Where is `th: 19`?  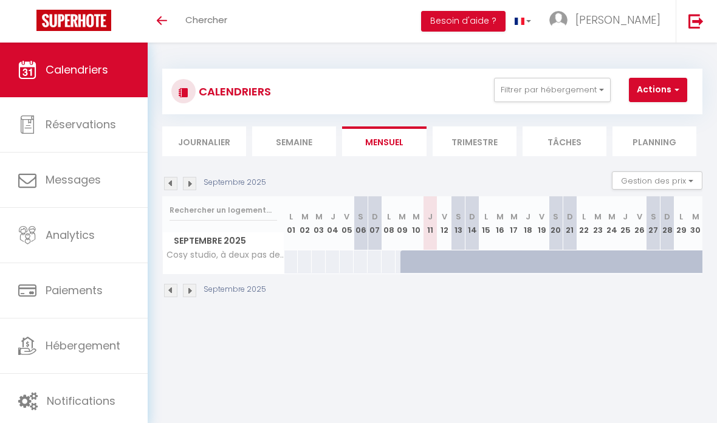
th: 19 is located at coordinates (542, 223).